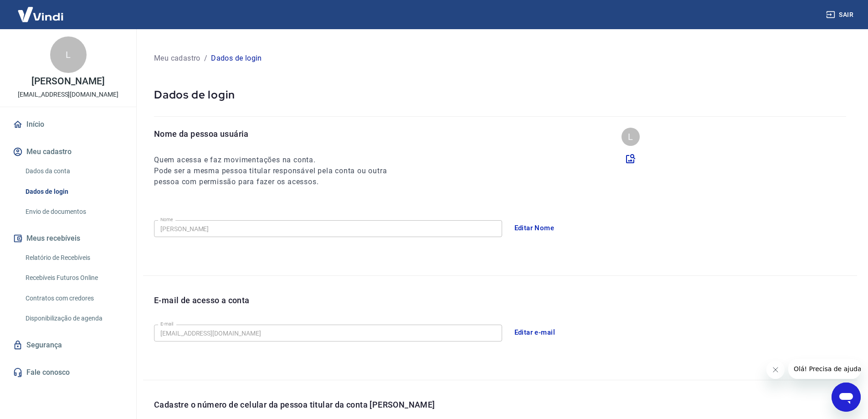 The image size is (868, 419). What do you see at coordinates (73, 258) in the screenshot?
I see `a: Relatório de Recebíveis` at bounding box center [73, 258].